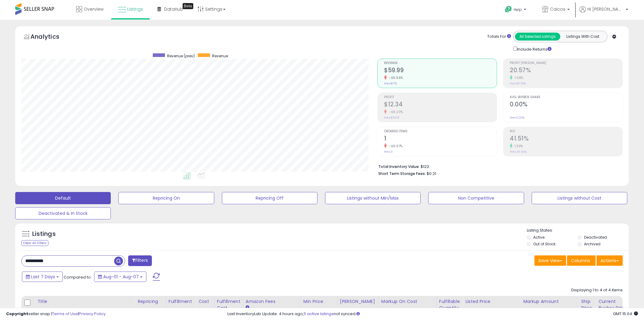  Describe the element at coordinates (516, 10) in the screenshot. I see `a: Help` at that location.